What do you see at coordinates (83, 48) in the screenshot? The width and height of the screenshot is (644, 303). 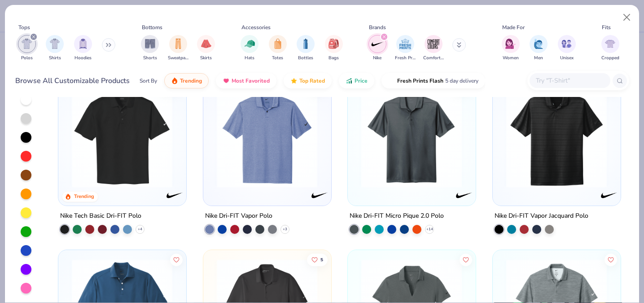 I see `div: filter for Hoodies` at bounding box center [83, 48].